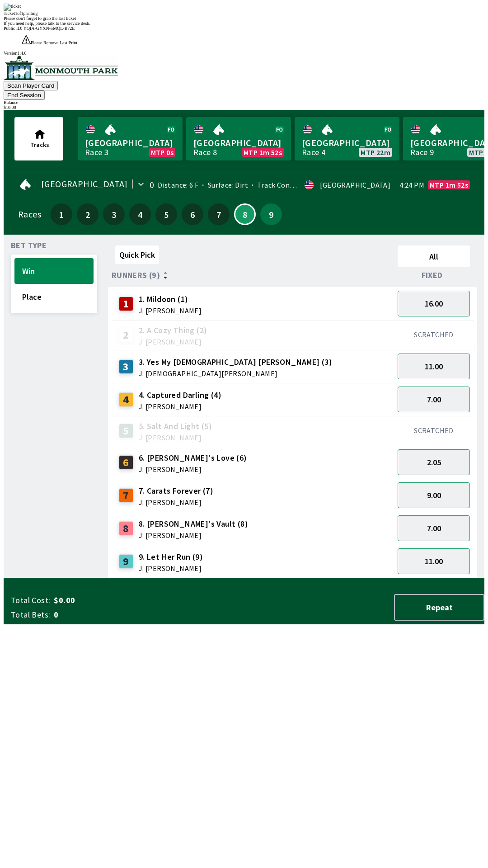  What do you see at coordinates (252, 275) in the screenshot?
I see `div: Runners (9)` at bounding box center [252, 275].